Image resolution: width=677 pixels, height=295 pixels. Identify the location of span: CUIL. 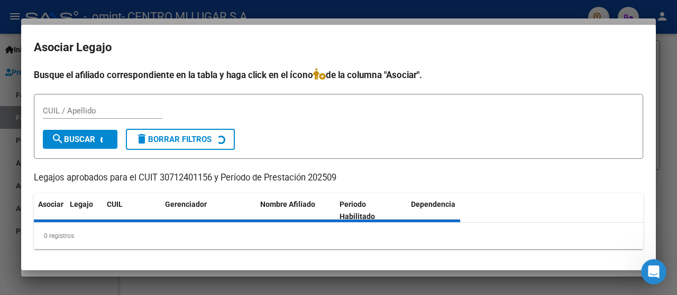
(115, 205).